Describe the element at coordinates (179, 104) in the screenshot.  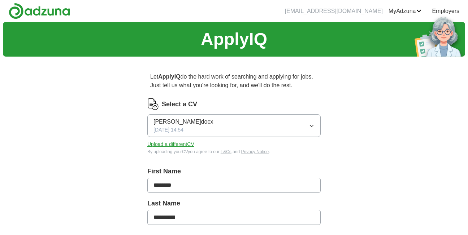
I see `label: Select a CV` at that location.